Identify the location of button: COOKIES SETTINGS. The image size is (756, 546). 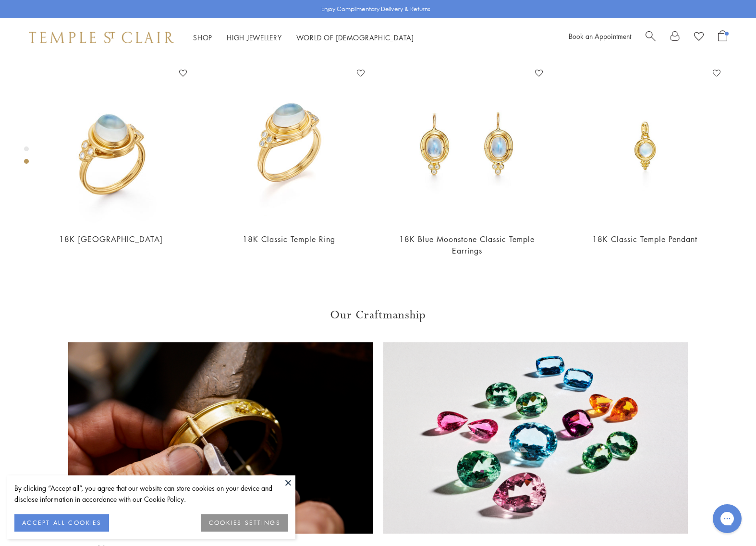
(245, 522).